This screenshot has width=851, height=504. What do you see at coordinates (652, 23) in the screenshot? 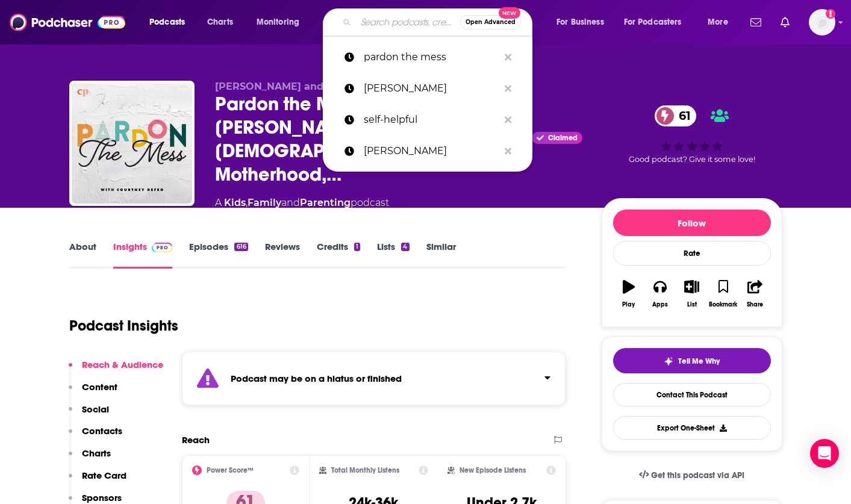
I see `span: For Podcasters` at bounding box center [652, 23].